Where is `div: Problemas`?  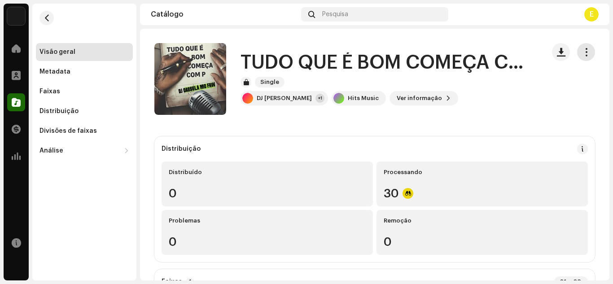 div: Problemas is located at coordinates (267, 221).